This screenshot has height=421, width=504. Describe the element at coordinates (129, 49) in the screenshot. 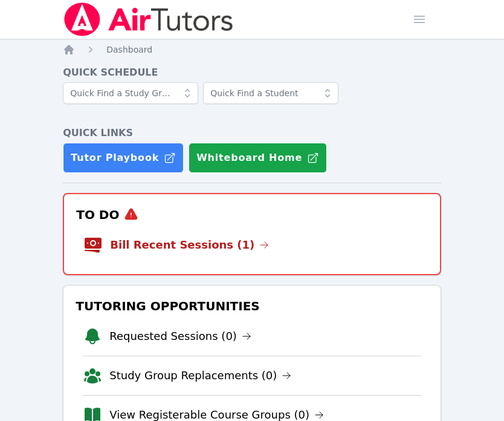

I see `span: Dashboard` at that location.